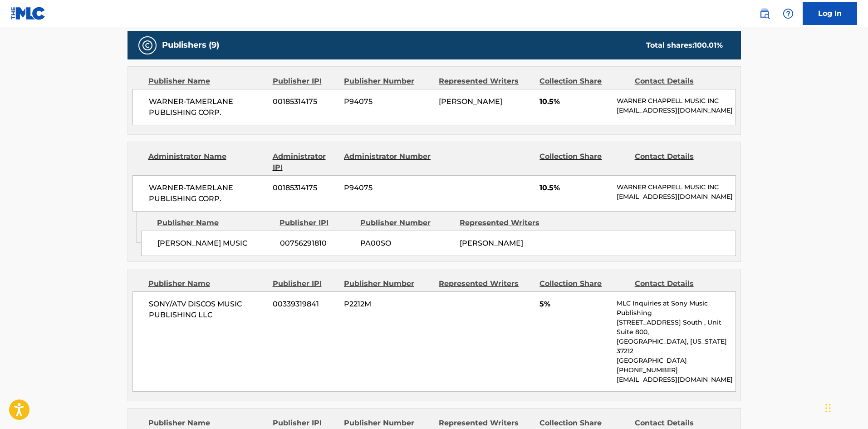 This screenshot has height=429, width=868. I want to click on span: PA00SO, so click(406, 243).